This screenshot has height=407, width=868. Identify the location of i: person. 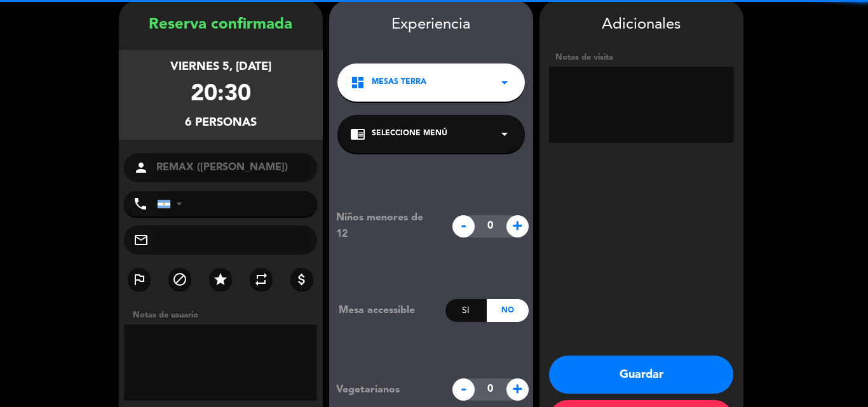
(141, 168).